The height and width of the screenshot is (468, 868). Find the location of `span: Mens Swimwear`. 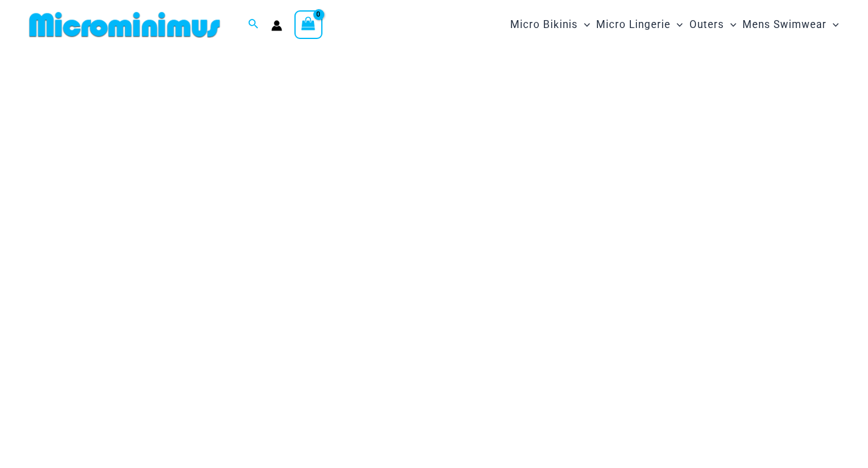

span: Mens Swimwear is located at coordinates (785, 25).